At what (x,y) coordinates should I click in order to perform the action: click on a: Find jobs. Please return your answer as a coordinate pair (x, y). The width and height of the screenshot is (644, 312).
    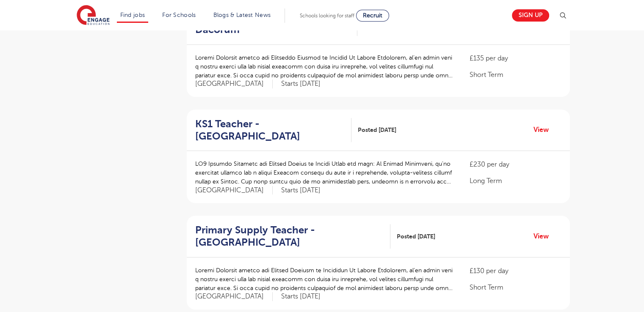
    Looking at the image, I should click on (132, 15).